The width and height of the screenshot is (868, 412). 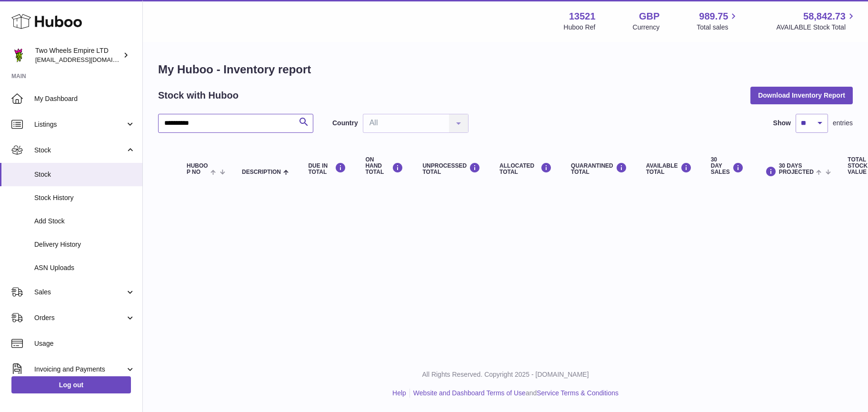 I want to click on h2: Stock with Huboo, so click(x=198, y=95).